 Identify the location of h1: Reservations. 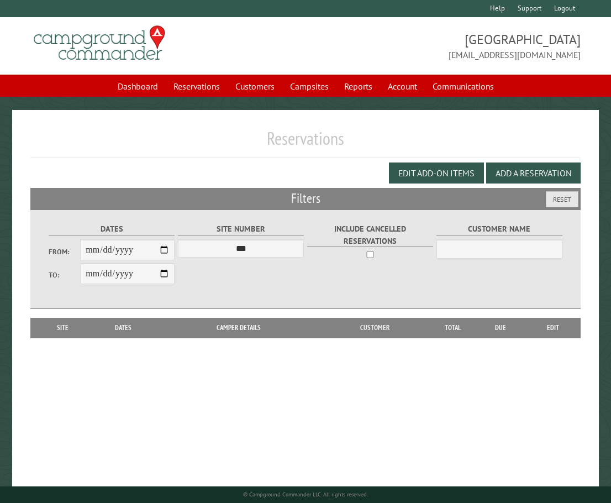
(305, 142).